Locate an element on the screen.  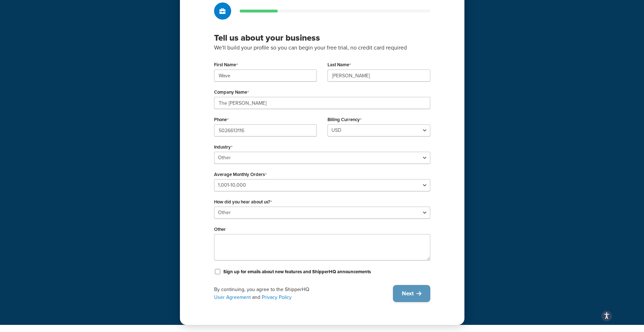
label: Company Name is located at coordinates (231, 92).